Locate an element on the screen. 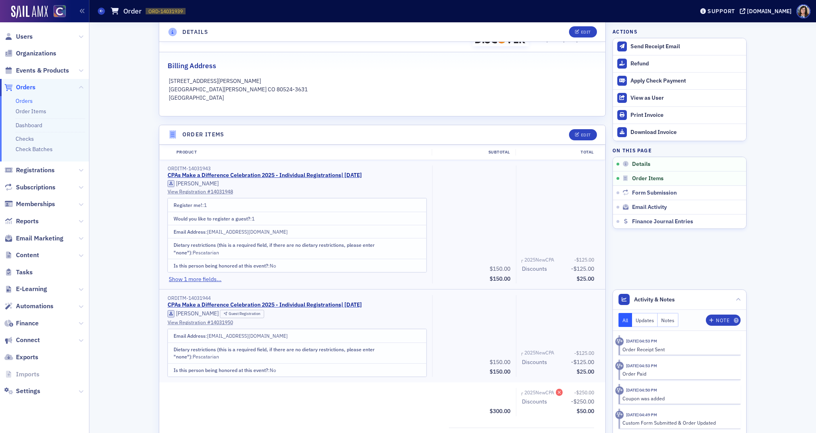 This screenshot has width=816, height=433. h4: Details is located at coordinates (196, 32).